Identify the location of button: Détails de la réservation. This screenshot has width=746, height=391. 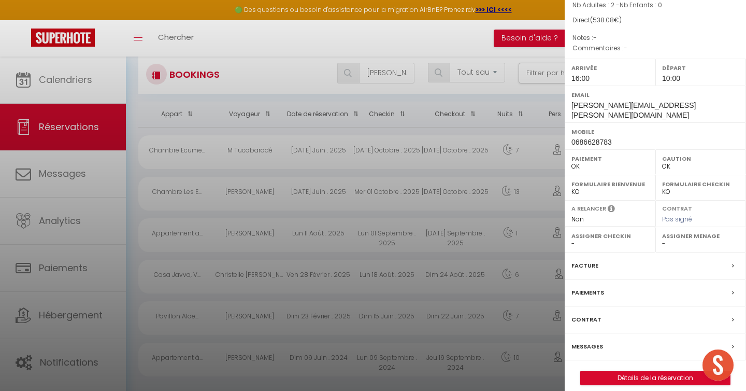
(656, 378).